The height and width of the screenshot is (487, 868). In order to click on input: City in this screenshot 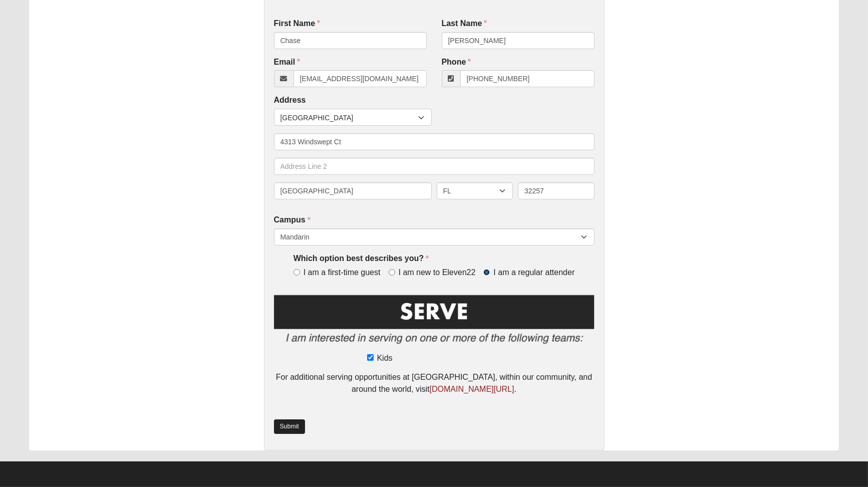, I will do `click(352, 191)`.